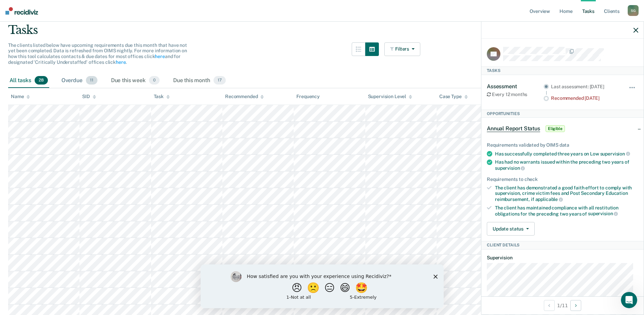 Image resolution: width=644 pixels, height=315 pixels. What do you see at coordinates (562, 128) in the screenshot?
I see `div: Annual Report StatusEligible` at bounding box center [562, 128].